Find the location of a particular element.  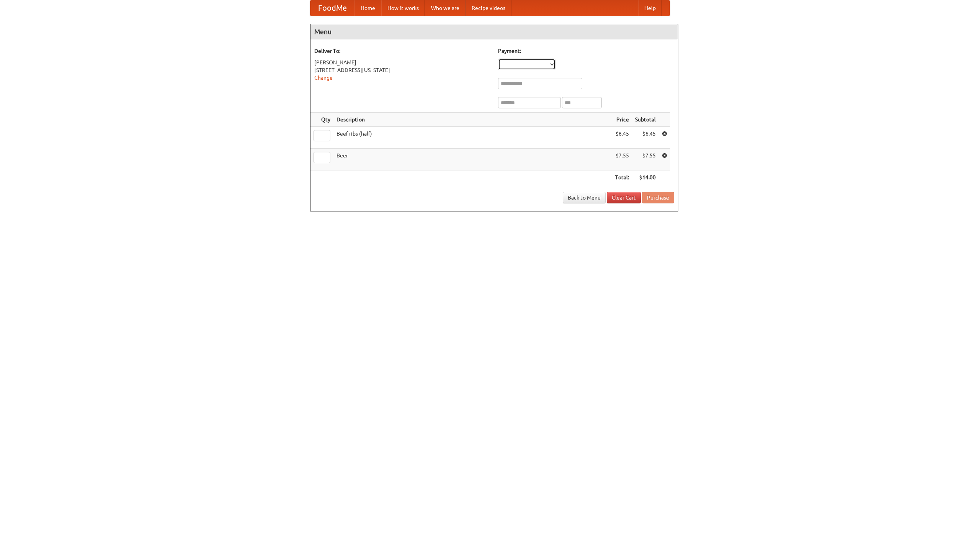

a: Change is located at coordinates (323, 78).